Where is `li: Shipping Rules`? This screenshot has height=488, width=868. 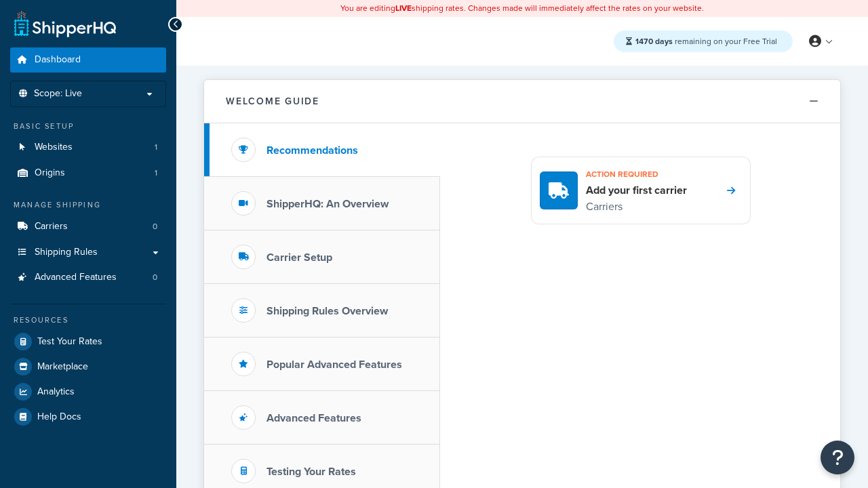
li: Shipping Rules is located at coordinates (88, 252).